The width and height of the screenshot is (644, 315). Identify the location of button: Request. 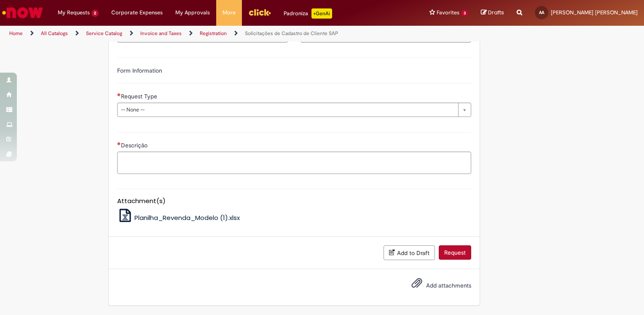
(455, 252).